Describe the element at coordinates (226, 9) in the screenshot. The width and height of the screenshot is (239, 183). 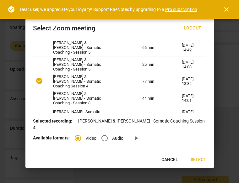
I see `button: Close` at that location.